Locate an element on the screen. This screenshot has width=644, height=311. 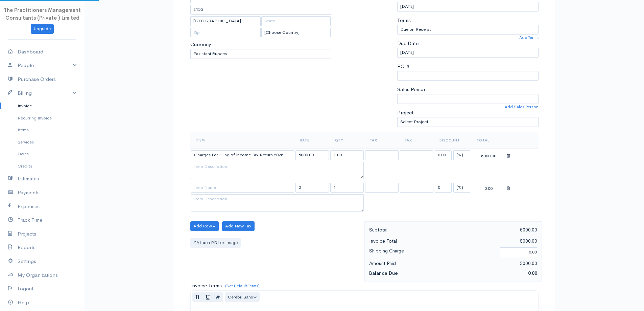
div: Subtotal is located at coordinates (410, 230).